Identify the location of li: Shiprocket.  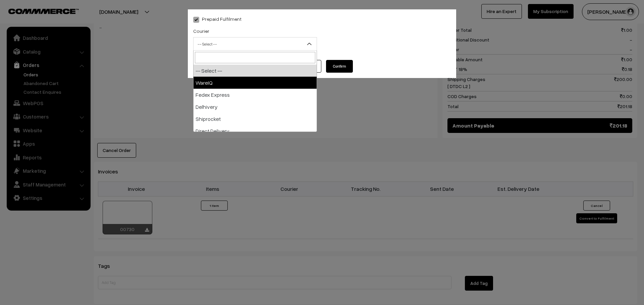
(255, 119).